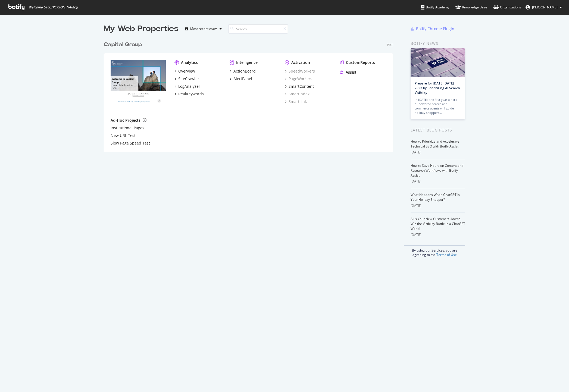 This screenshot has height=392, width=569. What do you see at coordinates (204, 29) in the screenshot?
I see `div: Most recent crawl` at bounding box center [204, 29].